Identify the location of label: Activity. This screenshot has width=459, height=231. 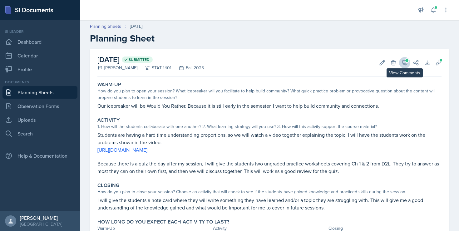
(108, 120).